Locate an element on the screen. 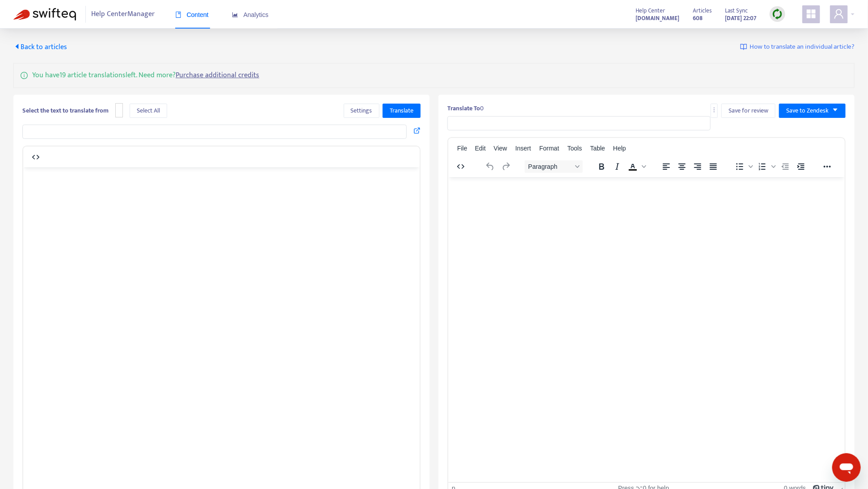 Image resolution: width=868 pixels, height=489 pixels. img: sync.dc5367851b00ba804db3.png is located at coordinates (778, 14).